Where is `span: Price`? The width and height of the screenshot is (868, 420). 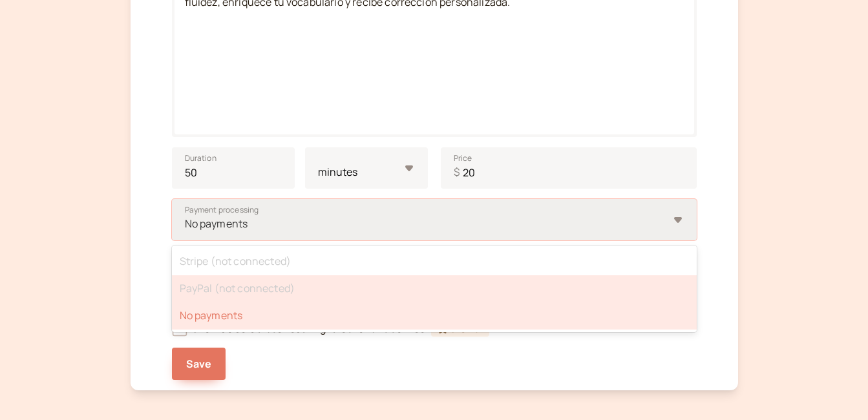 span: Price is located at coordinates (463, 158).